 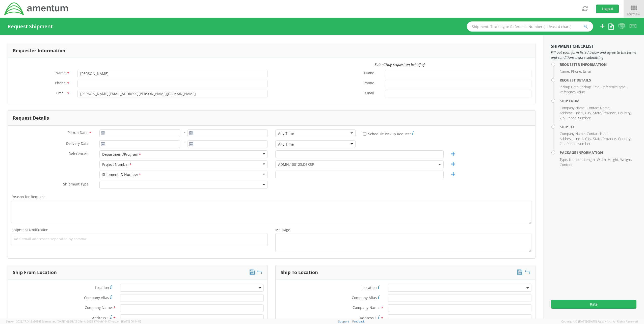 I want to click on li: Height, so click(x=614, y=160).